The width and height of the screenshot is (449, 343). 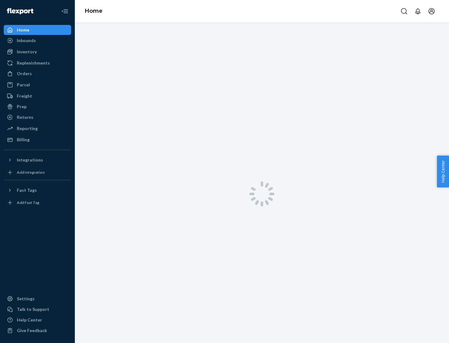 What do you see at coordinates (26, 299) in the screenshot?
I see `div: Settings` at bounding box center [26, 299].